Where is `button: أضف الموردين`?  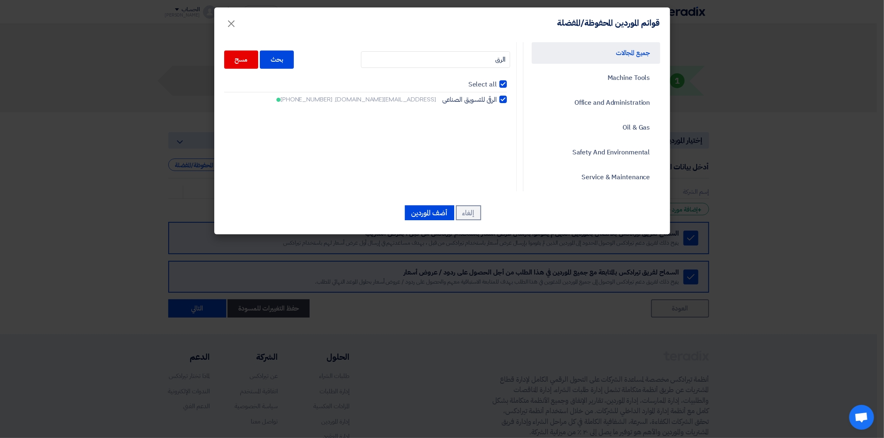 button: أضف الموردين is located at coordinates (429, 213).